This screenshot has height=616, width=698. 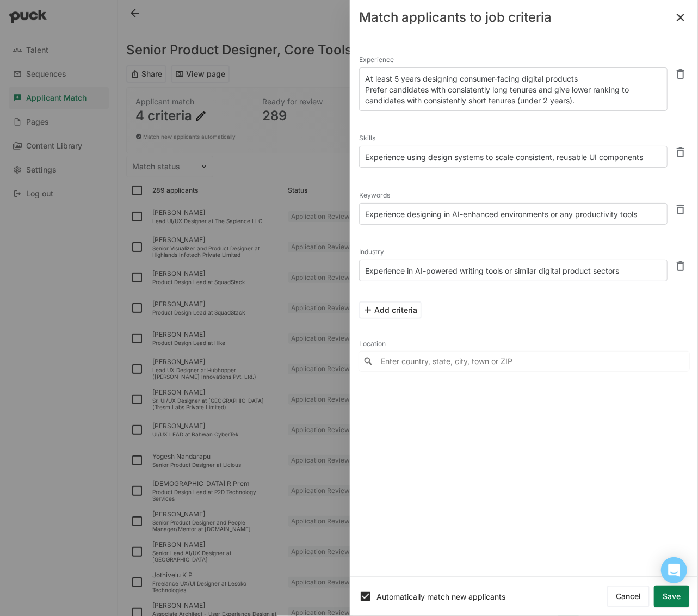 I want to click on button: Add criteria, so click(x=390, y=310).